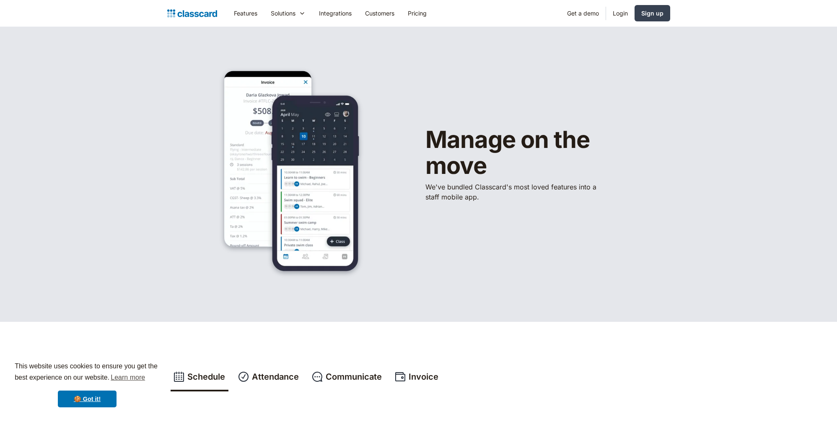 This screenshot has width=837, height=422. I want to click on a: Get a demo, so click(583, 13).